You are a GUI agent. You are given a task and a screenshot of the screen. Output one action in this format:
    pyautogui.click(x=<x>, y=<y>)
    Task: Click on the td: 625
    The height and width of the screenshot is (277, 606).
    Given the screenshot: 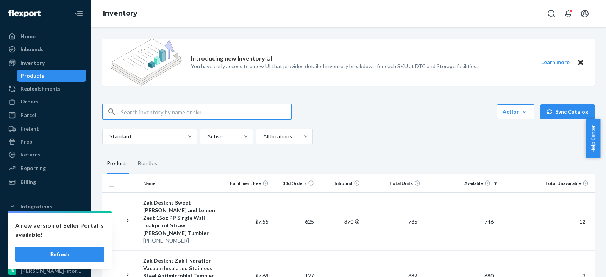 What is the action you would take?
    pyautogui.click(x=294, y=221)
    